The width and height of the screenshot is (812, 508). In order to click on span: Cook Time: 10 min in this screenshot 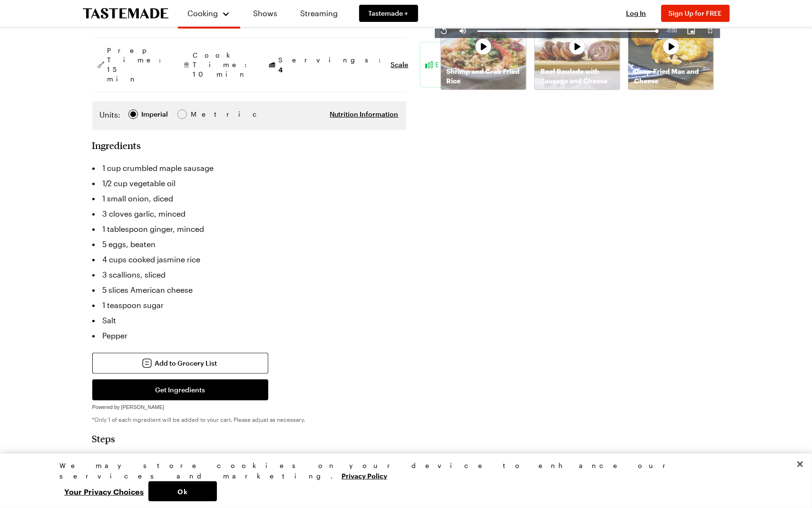, I will do `click(223, 65)`.